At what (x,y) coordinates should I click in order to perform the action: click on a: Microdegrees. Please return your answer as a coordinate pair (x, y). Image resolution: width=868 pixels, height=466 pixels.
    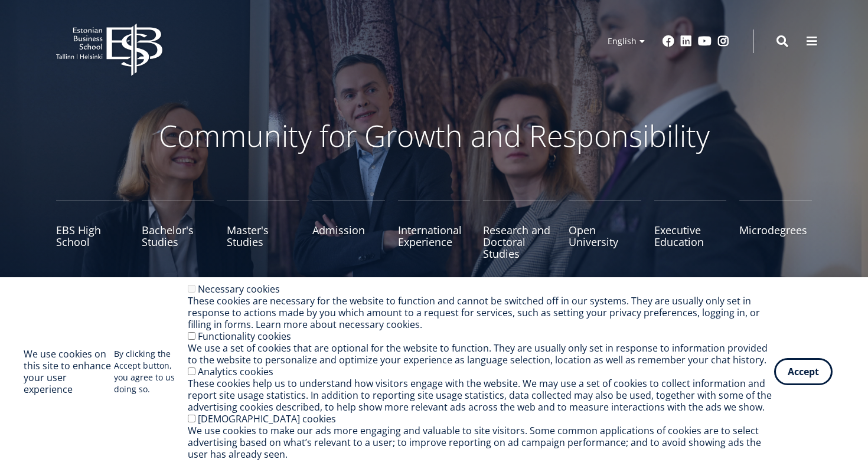
    Looking at the image, I should click on (775, 230).